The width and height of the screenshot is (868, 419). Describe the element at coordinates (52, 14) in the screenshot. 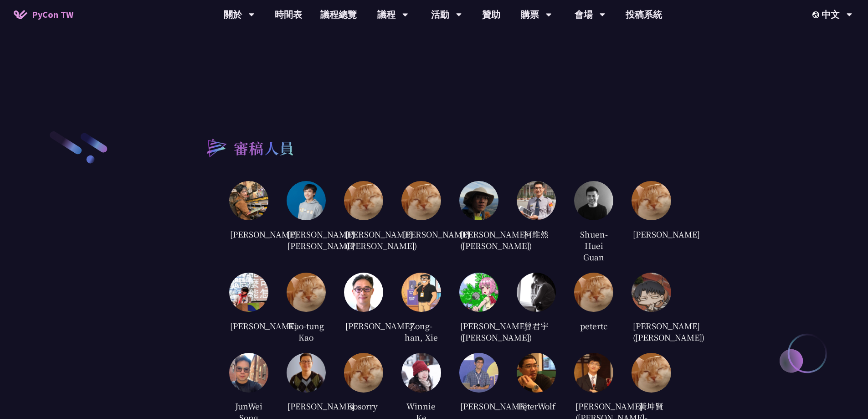

I see `span: PyCon TW` at that location.